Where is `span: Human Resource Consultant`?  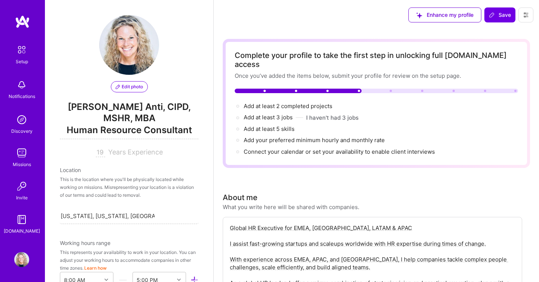
span: Human Resource Consultant is located at coordinates (129, 131).